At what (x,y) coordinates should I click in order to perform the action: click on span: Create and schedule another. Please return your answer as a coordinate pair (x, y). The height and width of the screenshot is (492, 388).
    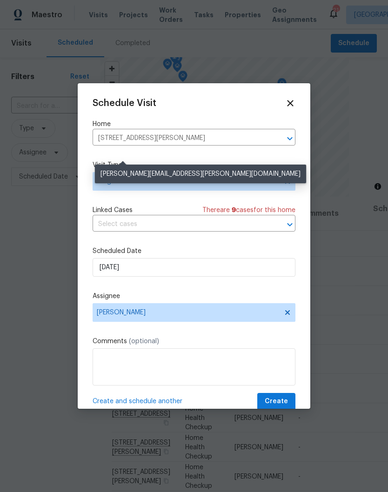
    Looking at the image, I should click on (137, 402).